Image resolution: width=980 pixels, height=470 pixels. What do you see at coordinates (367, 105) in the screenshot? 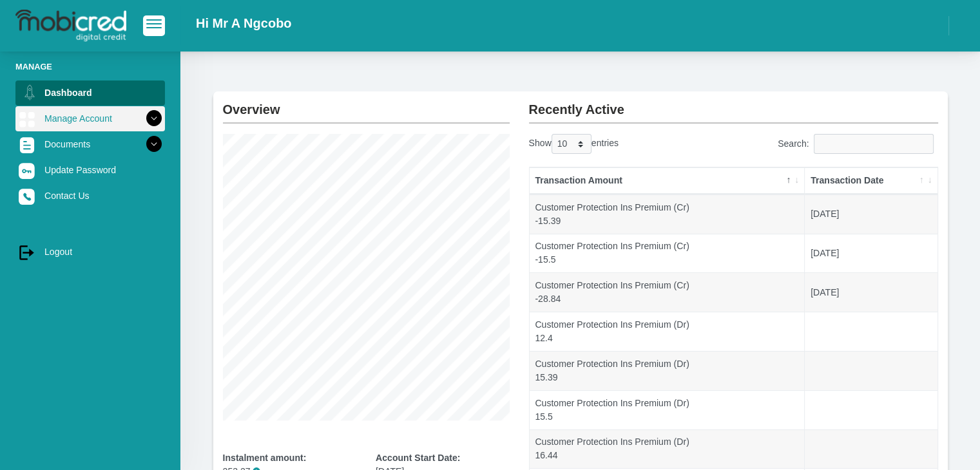
I see `h2: Overview` at bounding box center [367, 105].